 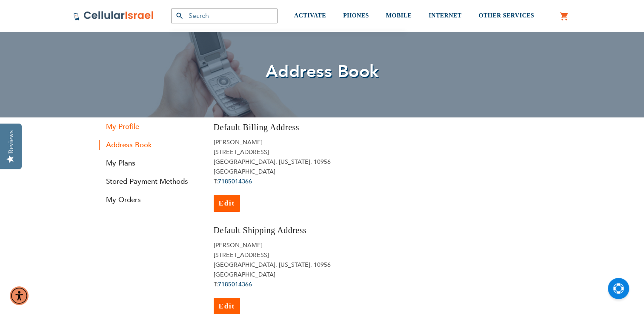 I want to click on a: Edit, so click(x=227, y=203).